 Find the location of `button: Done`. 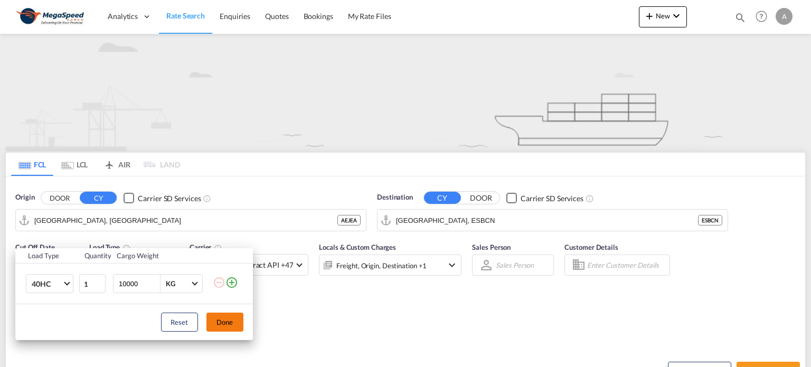

button: Done is located at coordinates (225, 322).